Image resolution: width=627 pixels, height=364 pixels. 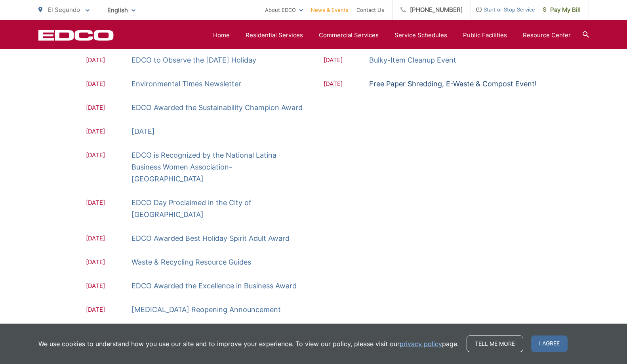 What do you see at coordinates (217, 108) in the screenshot?
I see `a: EDCO Awarded the Sustainability Champion Award` at bounding box center [217, 108].